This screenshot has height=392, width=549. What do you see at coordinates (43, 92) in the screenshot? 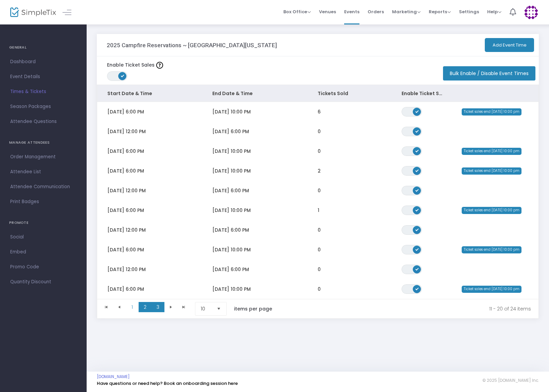
I see `span: Times & Tickets` at bounding box center [43, 92].